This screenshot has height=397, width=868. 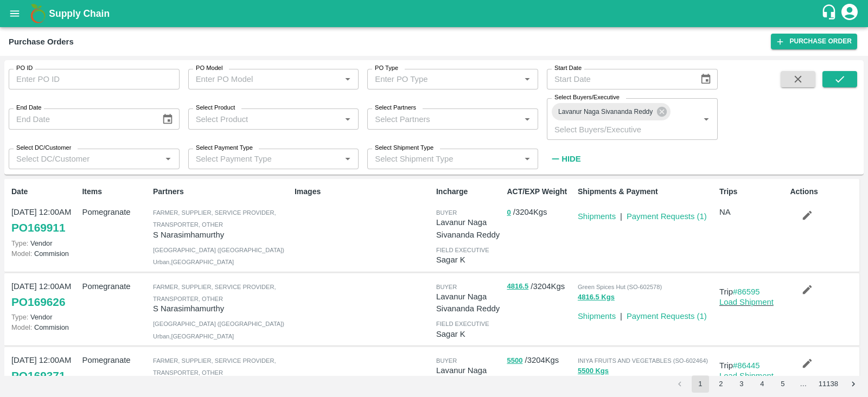 What do you see at coordinates (814, 41) in the screenshot?
I see `a: Purchase Order` at bounding box center [814, 41].